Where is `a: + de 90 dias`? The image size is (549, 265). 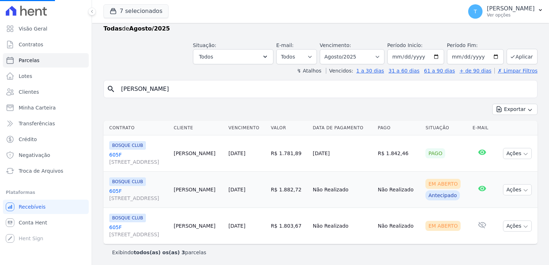
a: + de 90 dias is located at coordinates (475, 71).